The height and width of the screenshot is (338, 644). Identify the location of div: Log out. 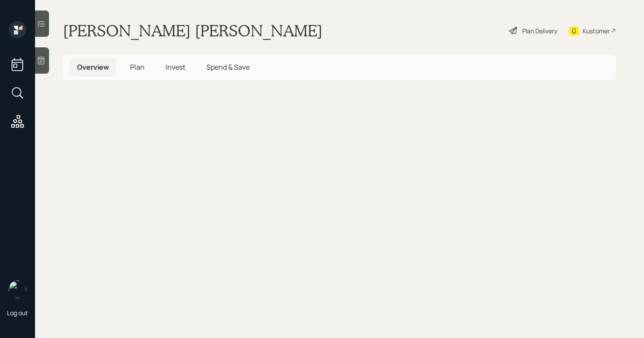
(18, 313).